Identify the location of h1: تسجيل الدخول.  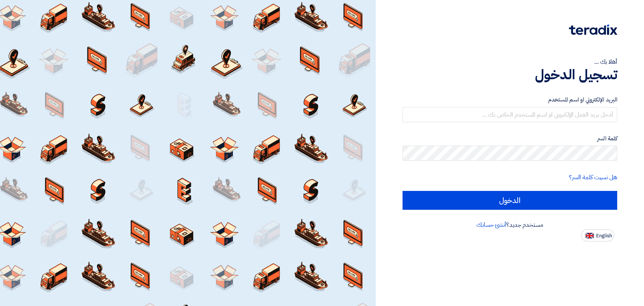
(510, 75).